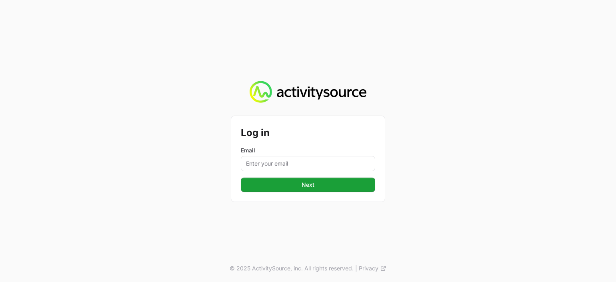 The image size is (616, 282). Describe the element at coordinates (308, 164) in the screenshot. I see `input: Enter your email` at that location.